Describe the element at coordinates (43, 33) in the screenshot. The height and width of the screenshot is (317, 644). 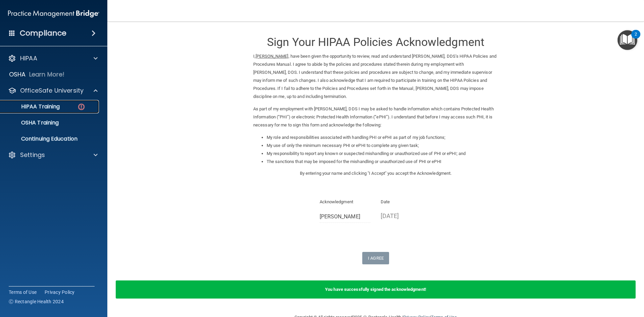
I see `h4: Compliance` at that location.